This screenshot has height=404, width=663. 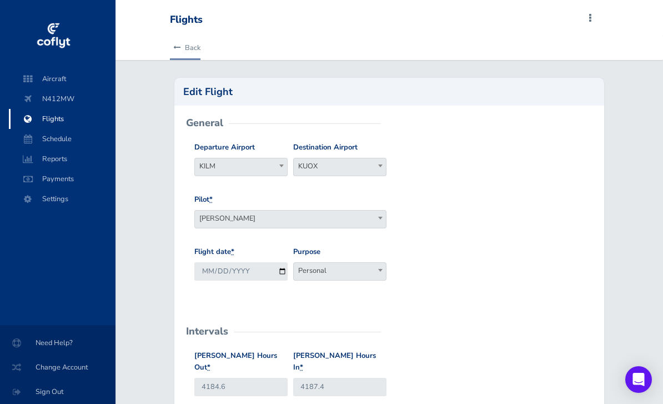 What do you see at coordinates (62, 139) in the screenshot?
I see `span: Schedule` at bounding box center [62, 139].